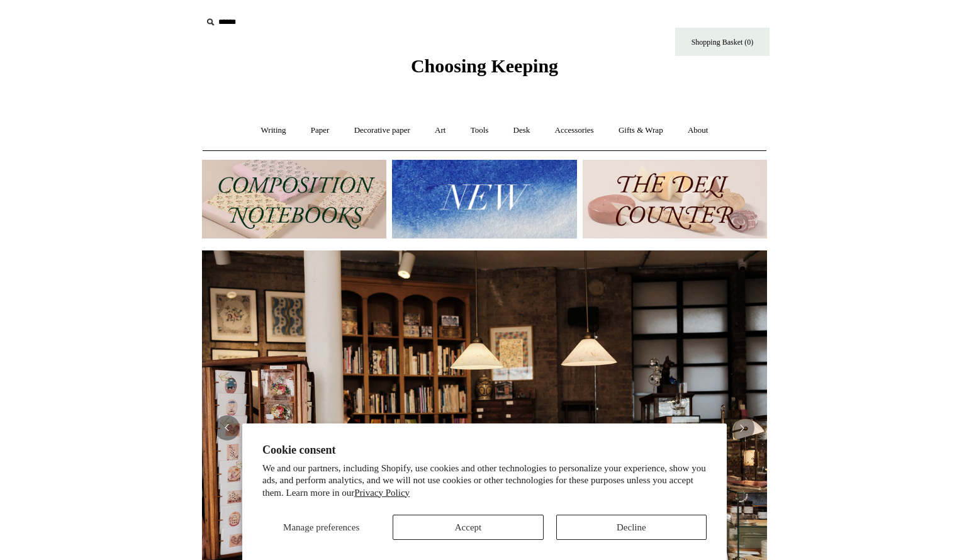 Image resolution: width=969 pixels, height=560 pixels. What do you see at coordinates (484, 65) in the screenshot?
I see `span: Choosing Keeping` at bounding box center [484, 65].